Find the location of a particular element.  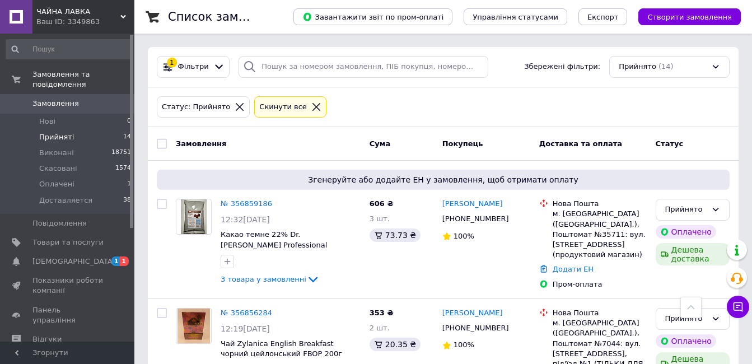

span: Нові is located at coordinates (47, 122).